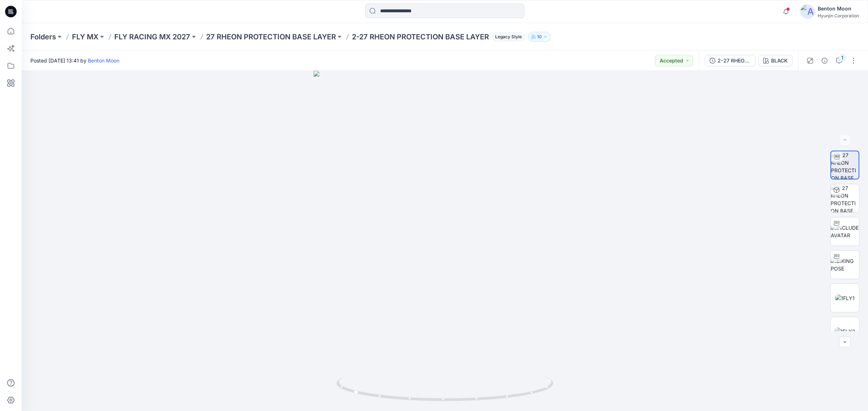  What do you see at coordinates (104, 61) in the screenshot?
I see `a: Benton Moon` at bounding box center [104, 61].